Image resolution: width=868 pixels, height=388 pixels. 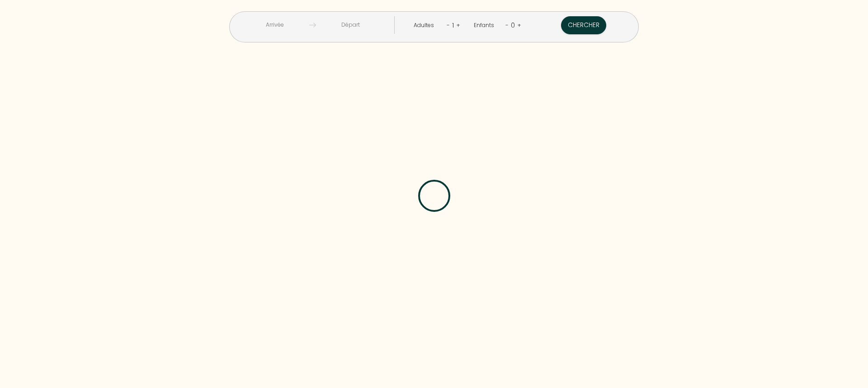 I want to click on input: Arrivée, so click(x=274, y=25).